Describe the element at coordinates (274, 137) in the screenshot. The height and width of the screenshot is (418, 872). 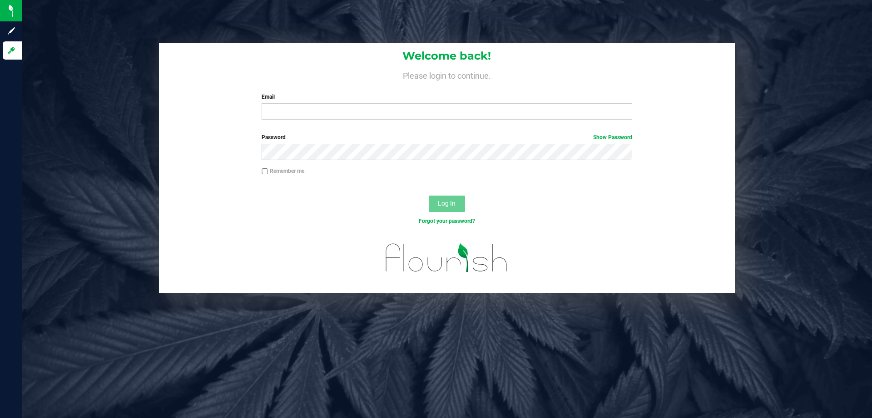
I see `span: Password` at that location.